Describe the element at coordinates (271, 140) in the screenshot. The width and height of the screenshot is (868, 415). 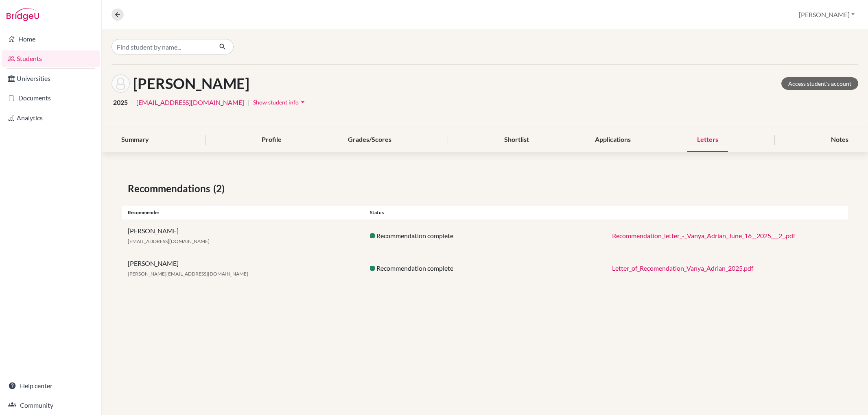
I see `div: Profile` at that location.